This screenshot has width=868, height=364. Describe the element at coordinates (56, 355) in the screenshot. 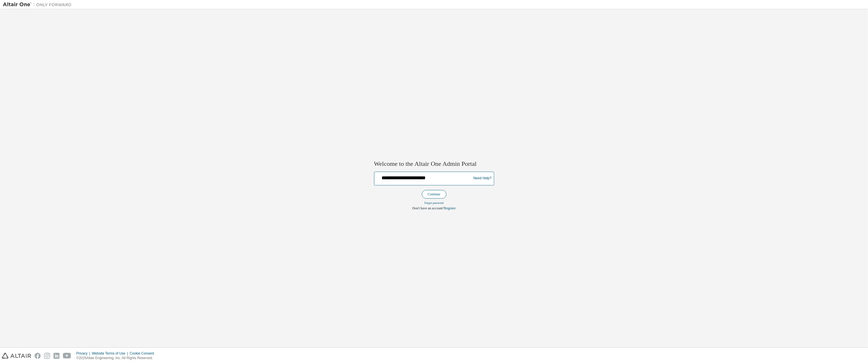

I see `img: linkedin.svg` at that location.